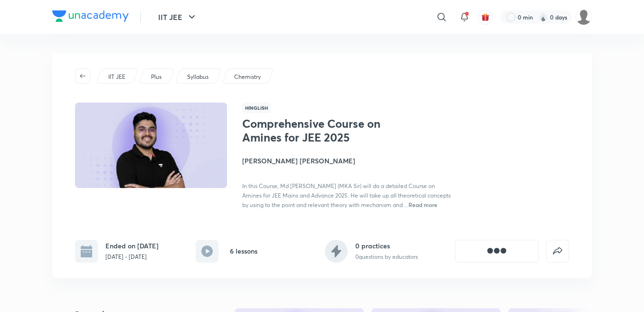  What do you see at coordinates (422, 204) in the screenshot?
I see `span: Read more` at bounding box center [422, 204].